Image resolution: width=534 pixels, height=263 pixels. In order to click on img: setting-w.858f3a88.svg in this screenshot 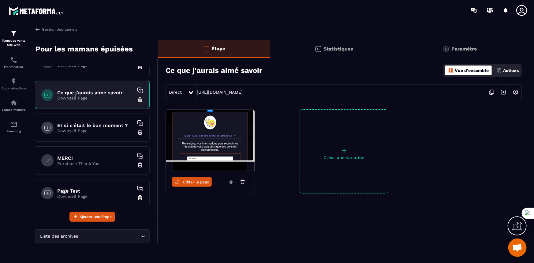, I will do `click(516, 92)`.